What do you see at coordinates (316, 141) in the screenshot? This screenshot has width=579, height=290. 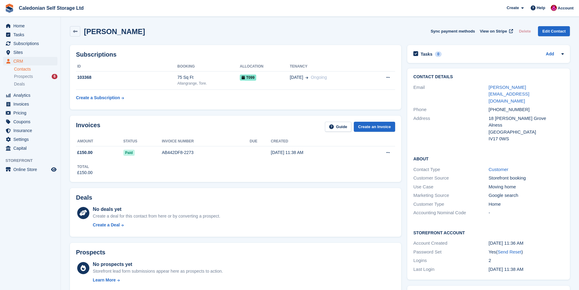 I see `th: Created` at bounding box center [316, 141].